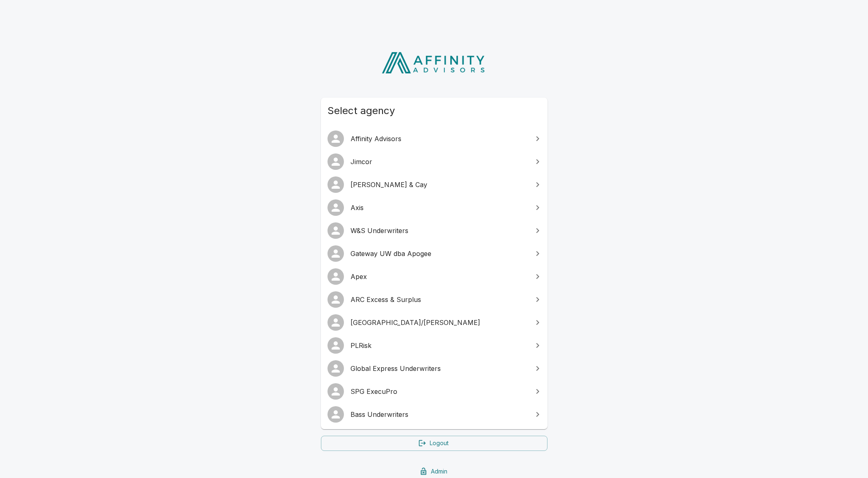  What do you see at coordinates (434, 63) in the screenshot?
I see `img: Affinity Advisors Logo` at bounding box center [434, 63].